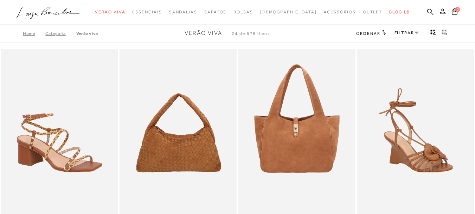 The height and width of the screenshot is (214, 475). I want to click on span: Sandálias, so click(183, 12).